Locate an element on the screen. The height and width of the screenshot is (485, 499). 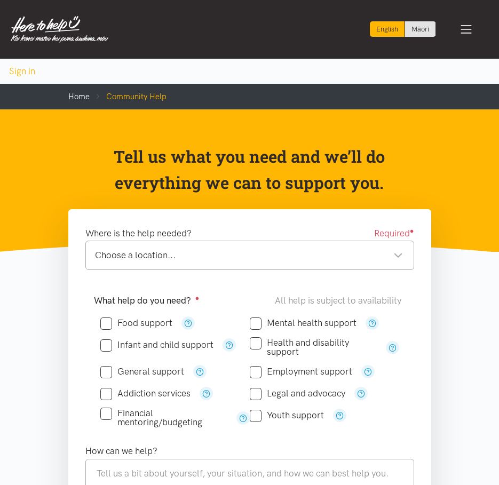
div: Current language is located at coordinates (387, 29).